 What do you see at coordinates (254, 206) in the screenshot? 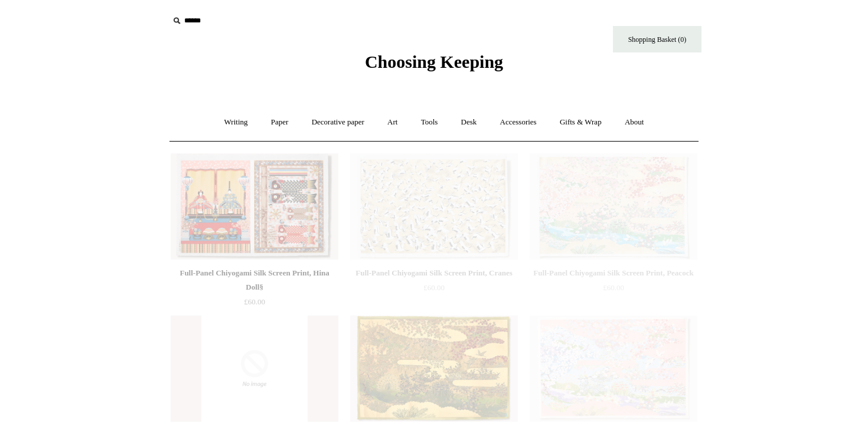
I see `a: Full-Panel Chiyogami Silk Screen Print, Hina Doll§ Full-Panel Chiyogami Silk Screen Print, Hina D...` at bounding box center [254, 206].